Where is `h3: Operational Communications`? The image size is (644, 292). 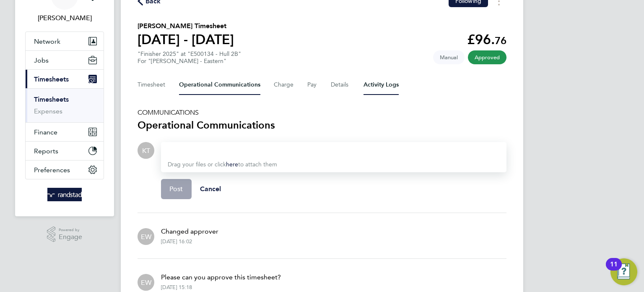
h3: Operational Communications is located at coordinates (322, 125).